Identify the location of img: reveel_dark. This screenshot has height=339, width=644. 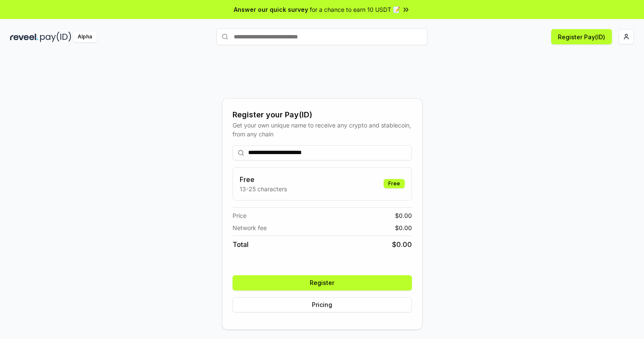
(24, 37).